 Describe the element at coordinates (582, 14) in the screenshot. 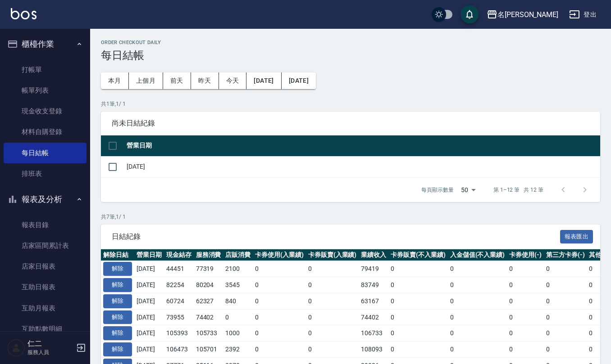

I see `button: 登出` at that location.